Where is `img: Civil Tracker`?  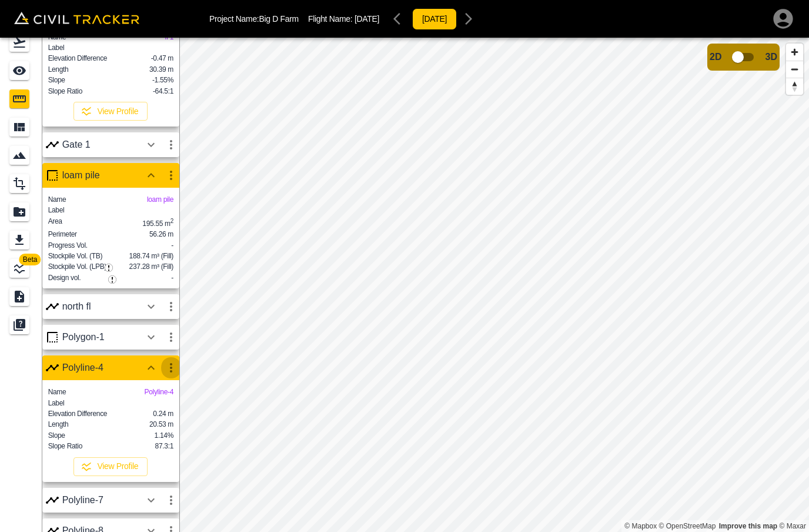
img: Civil Tracker is located at coordinates (76, 19).